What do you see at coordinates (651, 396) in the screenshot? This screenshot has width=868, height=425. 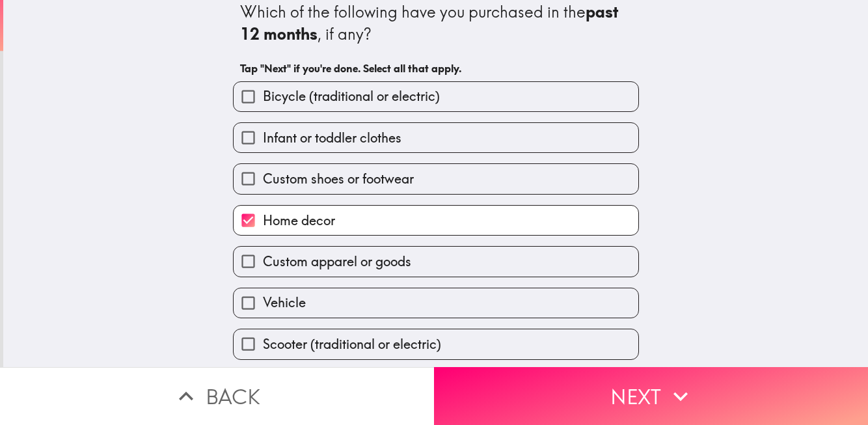 I see `button: Next` at bounding box center [651, 396].